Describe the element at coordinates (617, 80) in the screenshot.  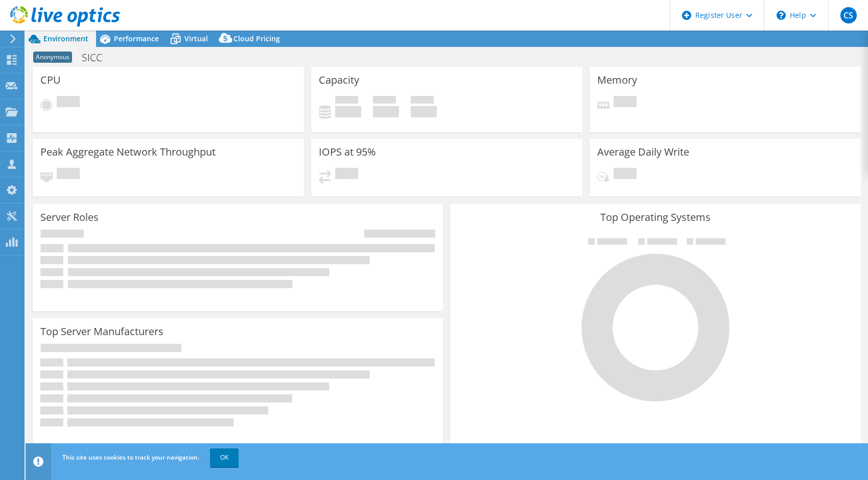
I see `h3: Memory` at that location.